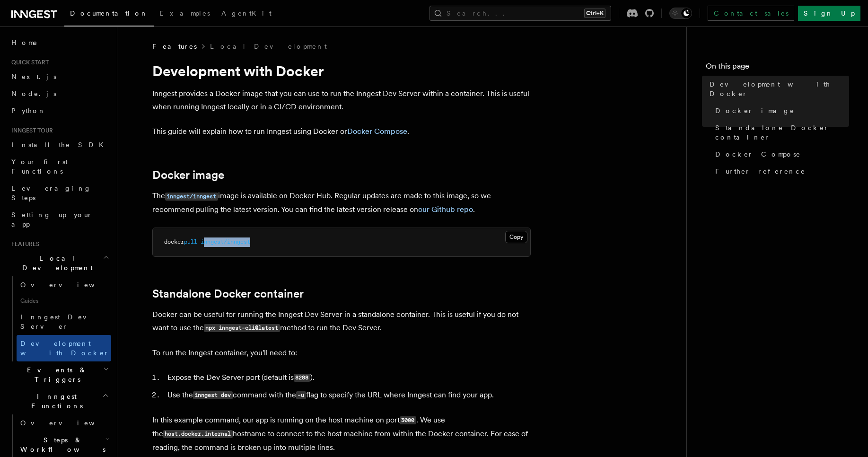 Image resolution: width=868 pixels, height=457 pixels. I want to click on code: inngest/inngest, so click(192, 196).